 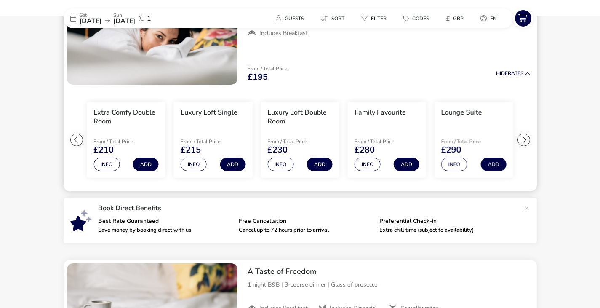 What do you see at coordinates (418, 18) in the screenshot?
I see `naf-pibe-menu-bar-item: Codes` at bounding box center [418, 18].